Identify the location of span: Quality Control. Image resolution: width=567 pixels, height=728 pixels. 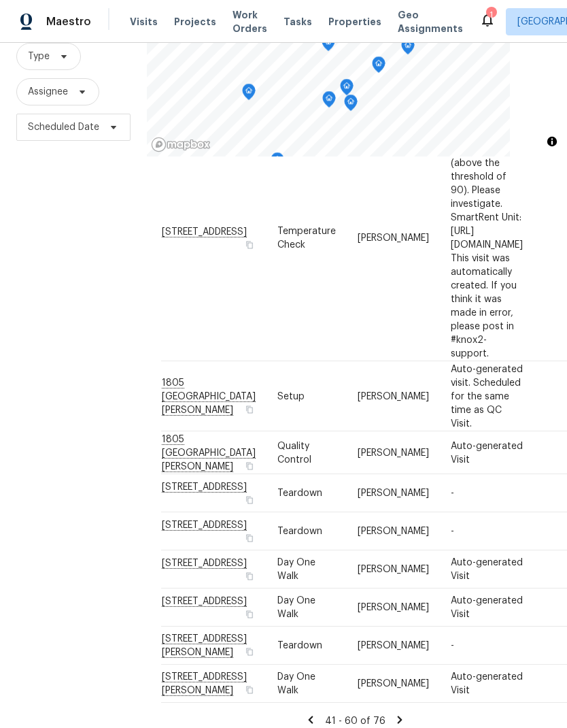
(294, 453).